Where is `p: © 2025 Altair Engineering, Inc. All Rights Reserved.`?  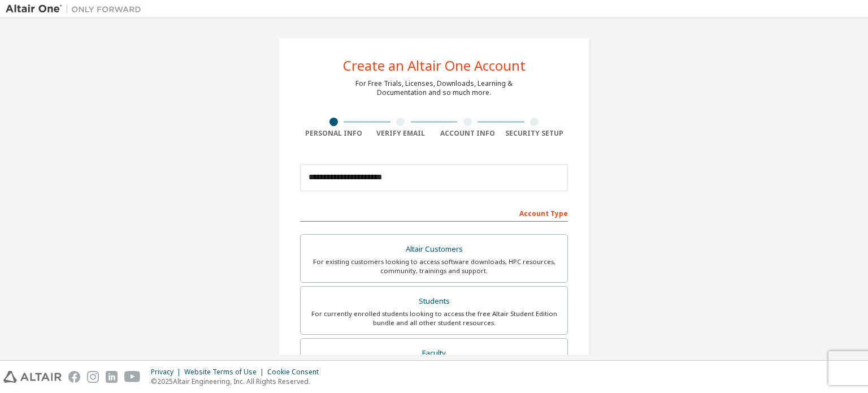 p: © 2025 Altair Engineering, Inc. All Rights Reserved. is located at coordinates (238, 381).